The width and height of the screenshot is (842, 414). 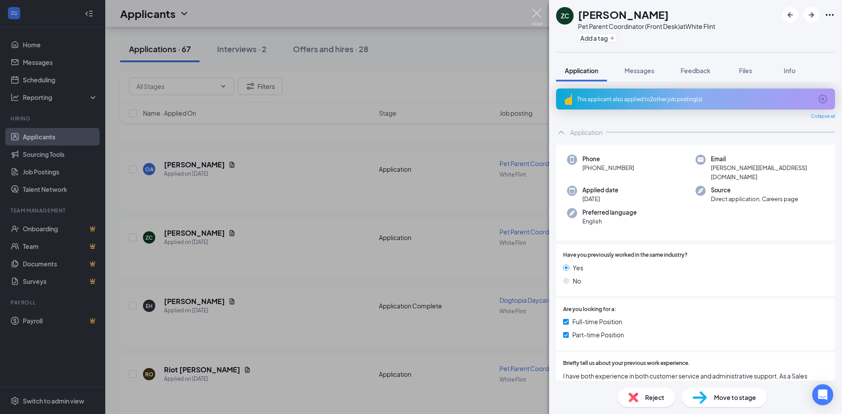 I want to click on button: ArrowLeftNew, so click(x=790, y=15).